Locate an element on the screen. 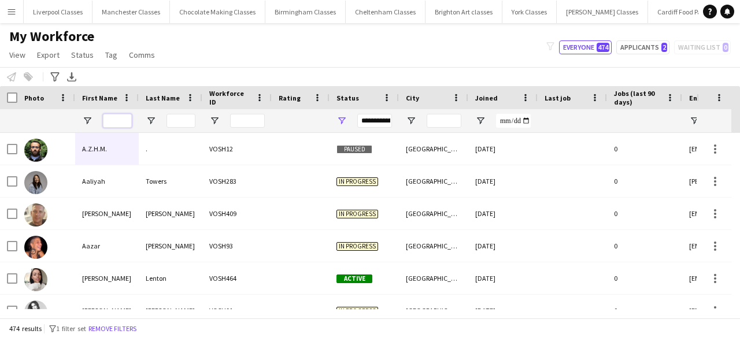  span: Last Name is located at coordinates (163, 98).